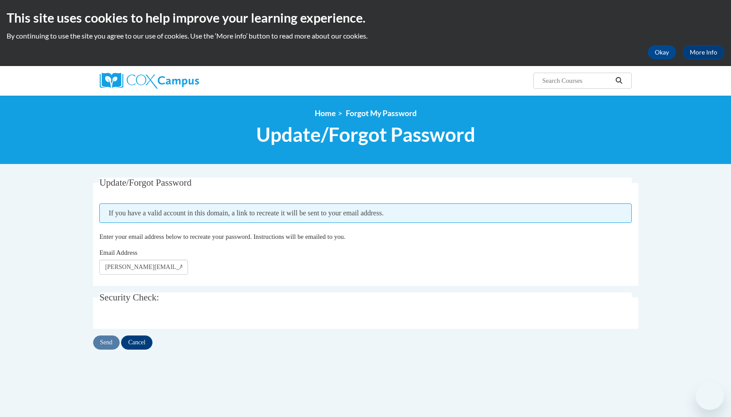  Describe the element at coordinates (144, 267) in the screenshot. I see `input: Email` at that location.